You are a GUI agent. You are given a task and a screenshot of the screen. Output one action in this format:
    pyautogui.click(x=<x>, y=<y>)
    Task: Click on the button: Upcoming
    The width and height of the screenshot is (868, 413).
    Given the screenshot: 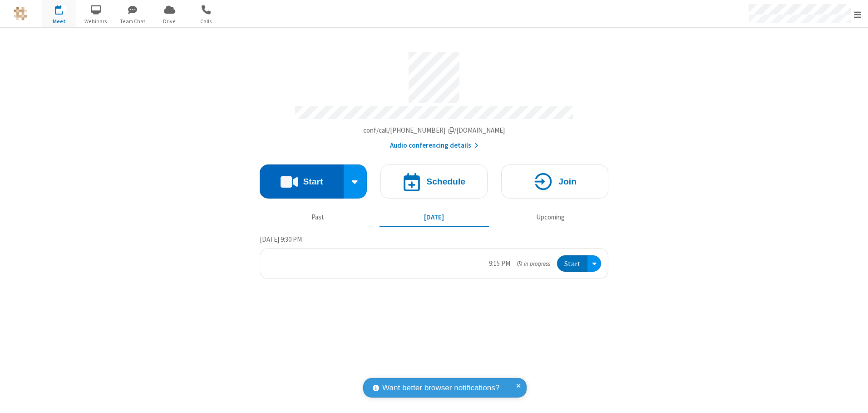 What is the action you would take?
    pyautogui.click(x=550, y=217)
    